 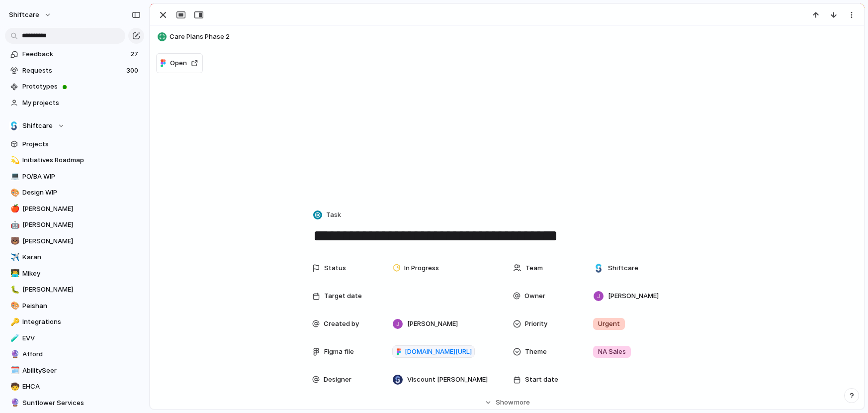 I want to click on span: Care Plans Phase 2, so click(x=514, y=37).